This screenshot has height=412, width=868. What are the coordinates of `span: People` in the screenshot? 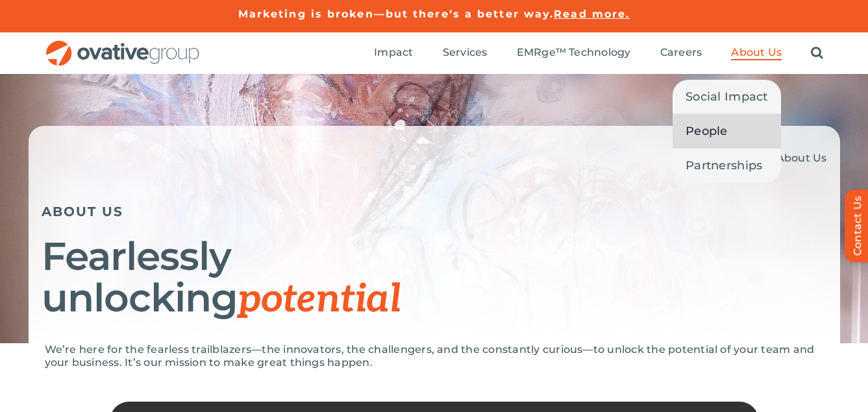 It's located at (706, 131).